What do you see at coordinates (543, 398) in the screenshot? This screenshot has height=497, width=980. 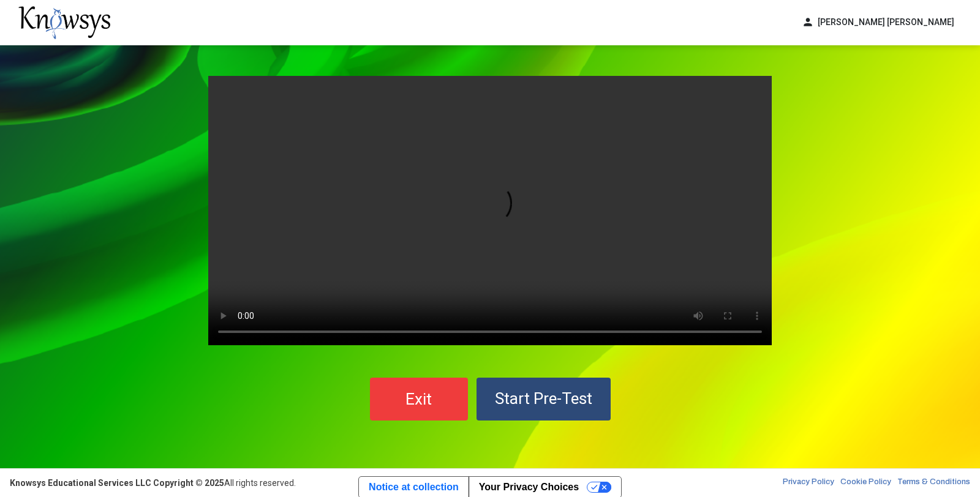 I see `span: Start Pre-Test` at bounding box center [543, 398].